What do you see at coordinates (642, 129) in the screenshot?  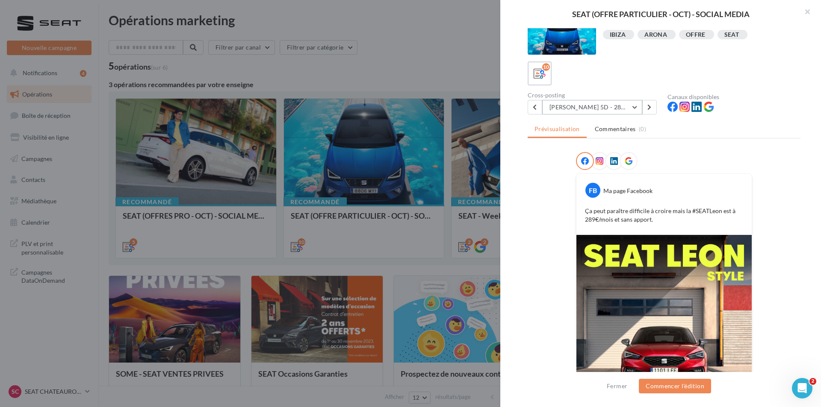 I see `span: (0)` at bounding box center [642, 129].